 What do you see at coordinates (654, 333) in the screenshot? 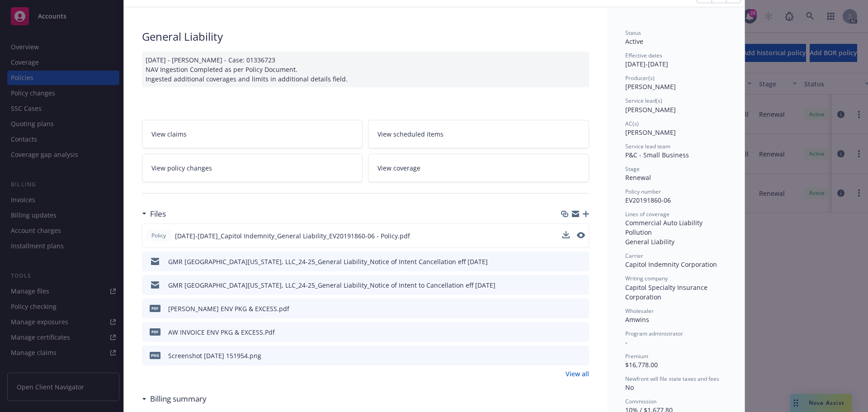
I see `span: Program administrator` at bounding box center [654, 333].